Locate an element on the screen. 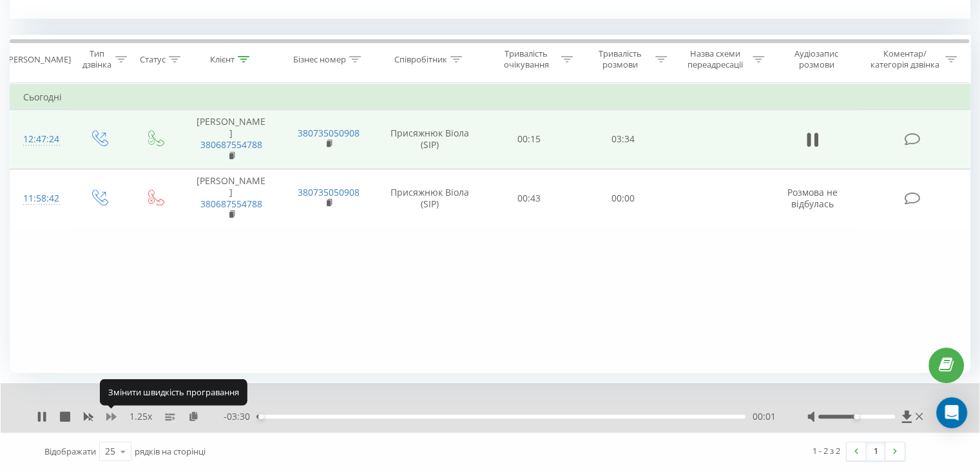 Image resolution: width=980 pixels, height=470 pixels. div: Open Intercom Messenger is located at coordinates (951, 413).